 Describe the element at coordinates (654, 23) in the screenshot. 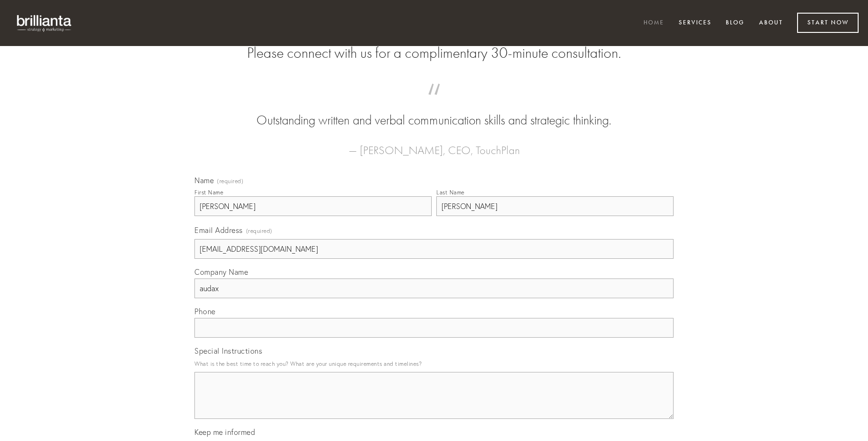

I see `a: Home` at that location.